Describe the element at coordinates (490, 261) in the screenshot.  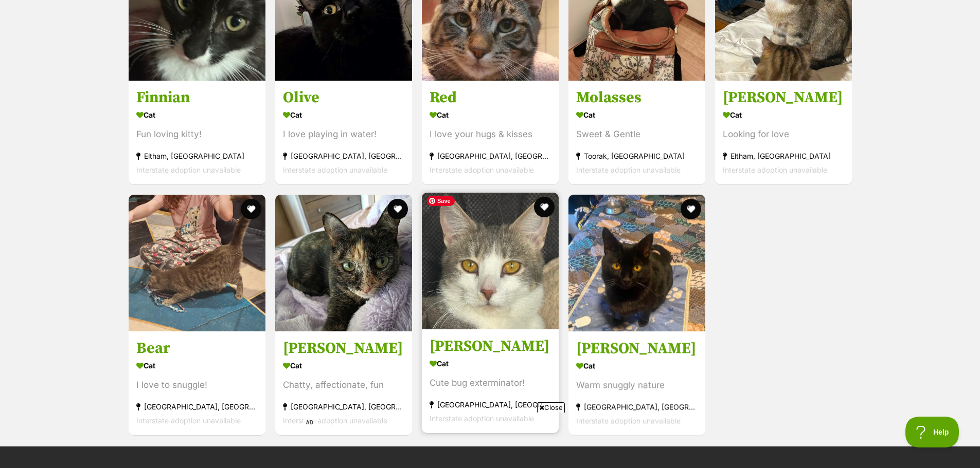
I see `img: Lil Sabrina` at that location.